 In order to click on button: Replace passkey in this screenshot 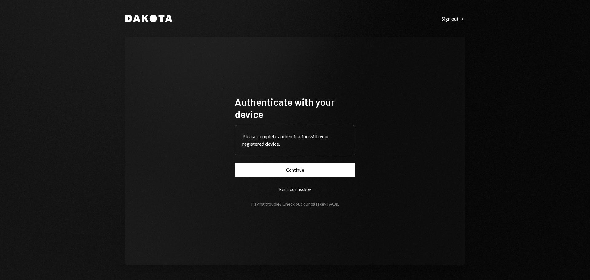, I will do `click(295, 189)`.